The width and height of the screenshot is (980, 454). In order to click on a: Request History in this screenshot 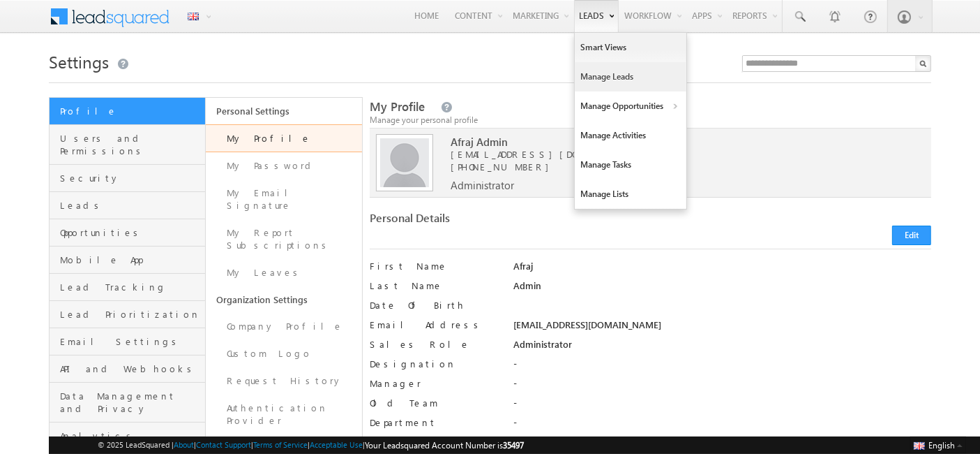, I will do `click(284, 380)`.